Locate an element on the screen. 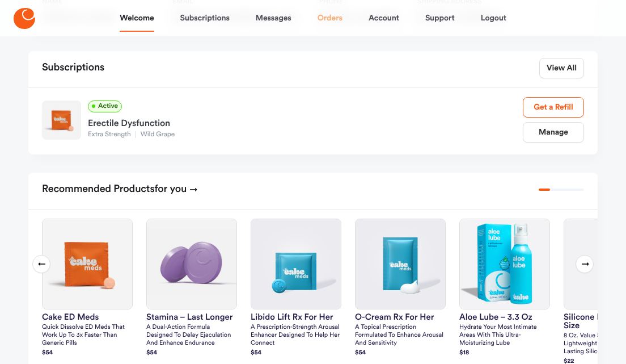 The height and width of the screenshot is (364, 626). a: Logout is located at coordinates (494, 18).